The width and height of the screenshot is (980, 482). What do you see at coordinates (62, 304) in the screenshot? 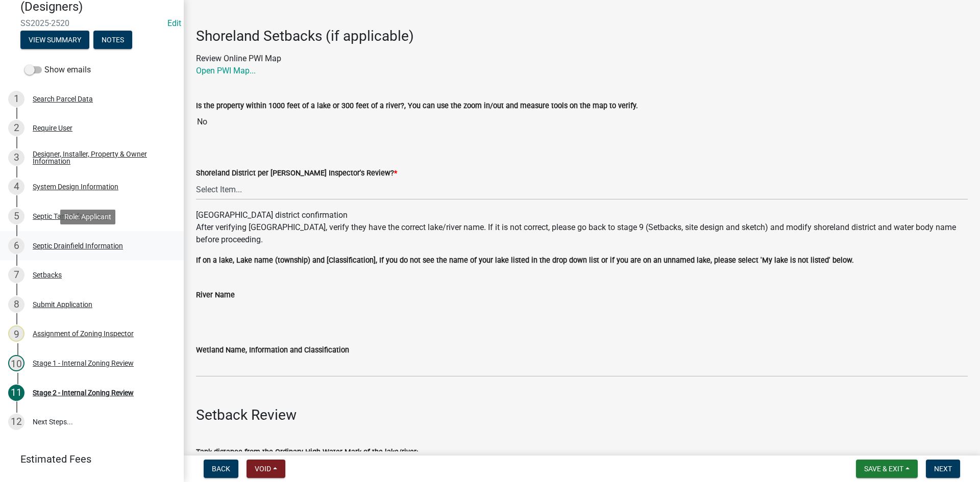
I see `div: Submit Application` at bounding box center [62, 304].